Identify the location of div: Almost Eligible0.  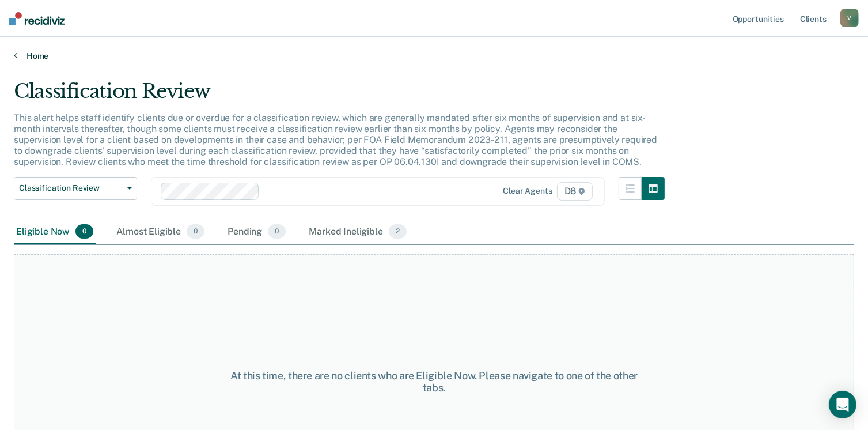
(160, 232).